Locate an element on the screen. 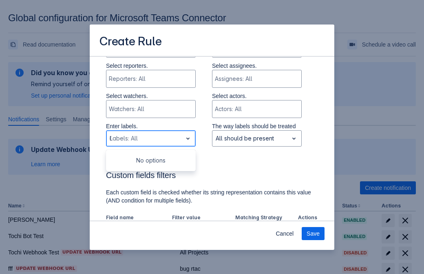 The width and height of the screenshot is (424, 274). h3: Custom fields filters is located at coordinates (212, 177).